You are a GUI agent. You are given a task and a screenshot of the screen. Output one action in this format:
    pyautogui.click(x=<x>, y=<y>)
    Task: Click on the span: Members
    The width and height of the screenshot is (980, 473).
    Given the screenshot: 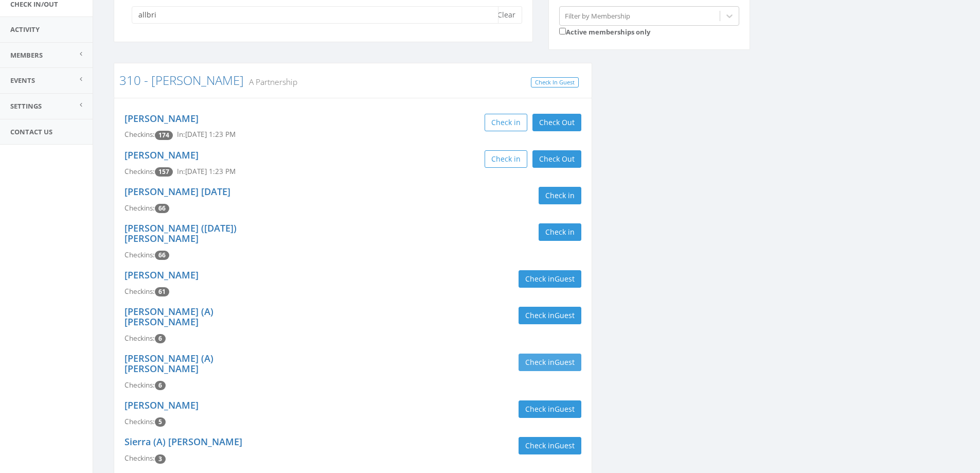 What is the action you would take?
    pyautogui.click(x=26, y=55)
    